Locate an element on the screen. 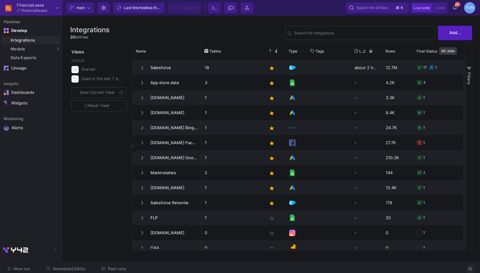 The width and height of the screenshot is (480, 273). p: 2 is located at coordinates (233, 172).